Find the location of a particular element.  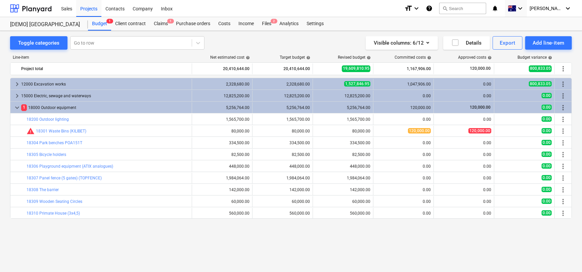

a: Claims1 is located at coordinates (161, 24).